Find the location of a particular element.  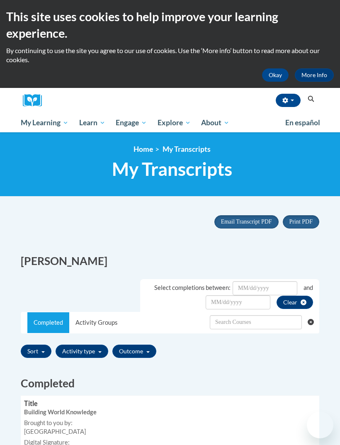

button: Search is located at coordinates (311, 99).